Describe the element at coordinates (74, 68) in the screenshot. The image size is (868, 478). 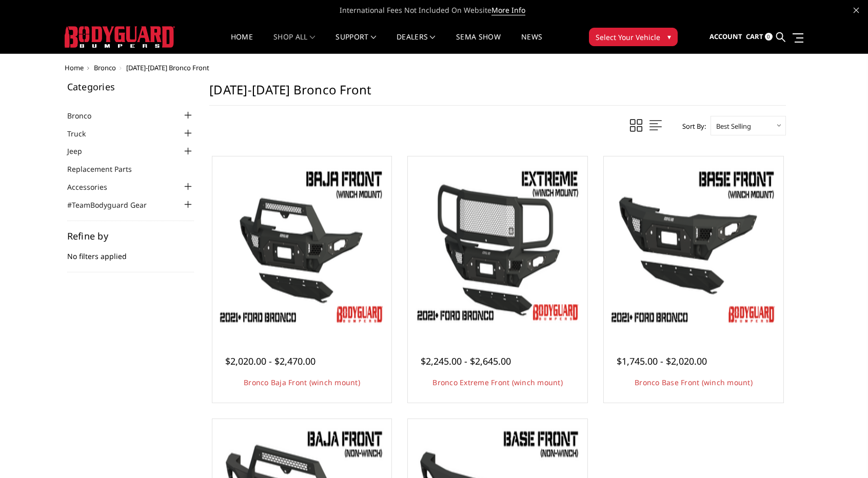
I see `span: Home` at that location.